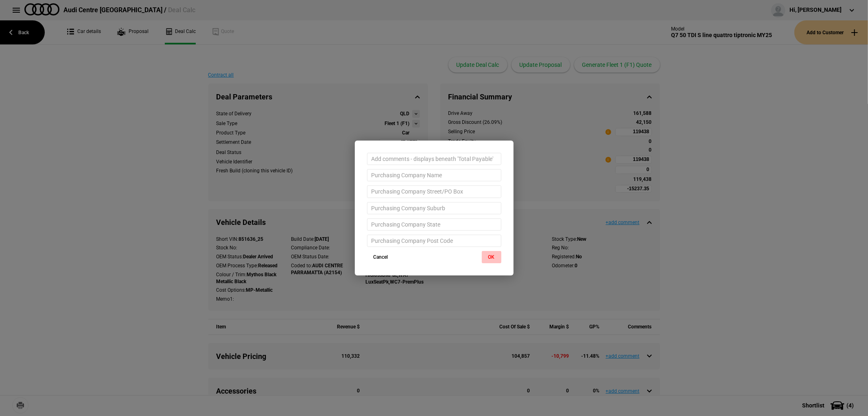 This screenshot has height=416, width=868. What do you see at coordinates (434, 208) in the screenshot?
I see `input: Purchasing Company Suburb` at bounding box center [434, 208].